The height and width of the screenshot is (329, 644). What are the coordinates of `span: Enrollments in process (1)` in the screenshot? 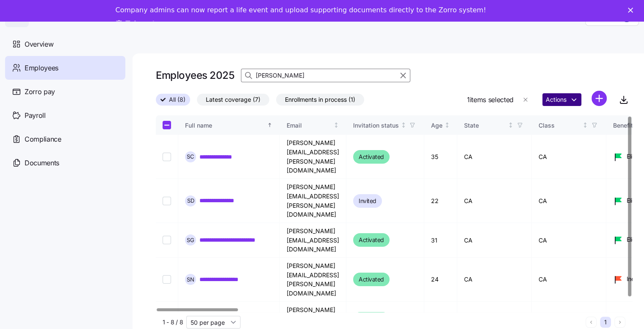 It's located at (320, 100).